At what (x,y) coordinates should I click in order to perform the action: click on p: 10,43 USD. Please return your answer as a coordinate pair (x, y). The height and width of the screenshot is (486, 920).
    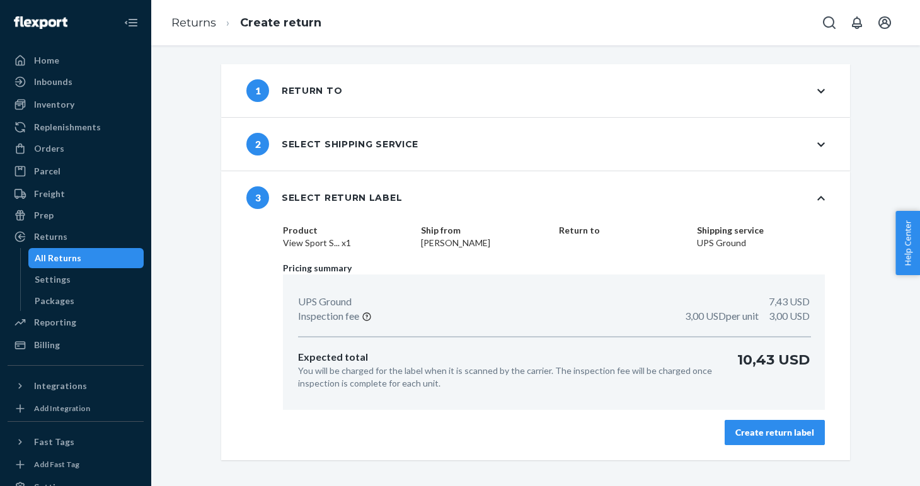
    Looking at the image, I should click on (773, 370).